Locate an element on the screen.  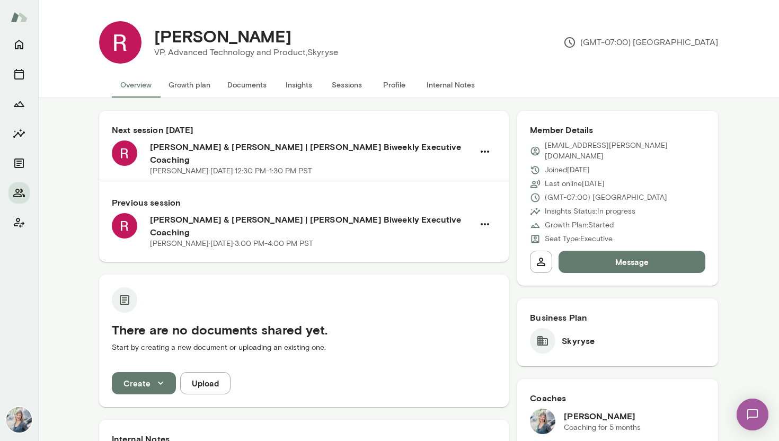
h6: Coaches is located at coordinates (618, 398).